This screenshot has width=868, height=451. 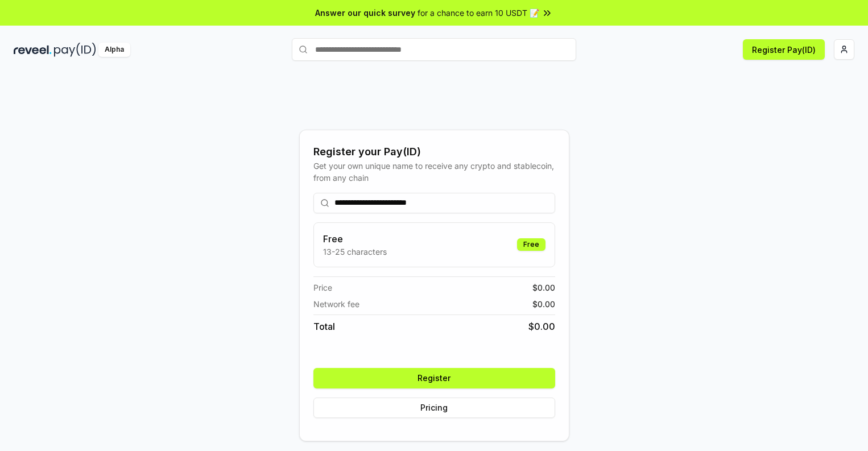 I want to click on p: 13-25 characters, so click(x=355, y=251).